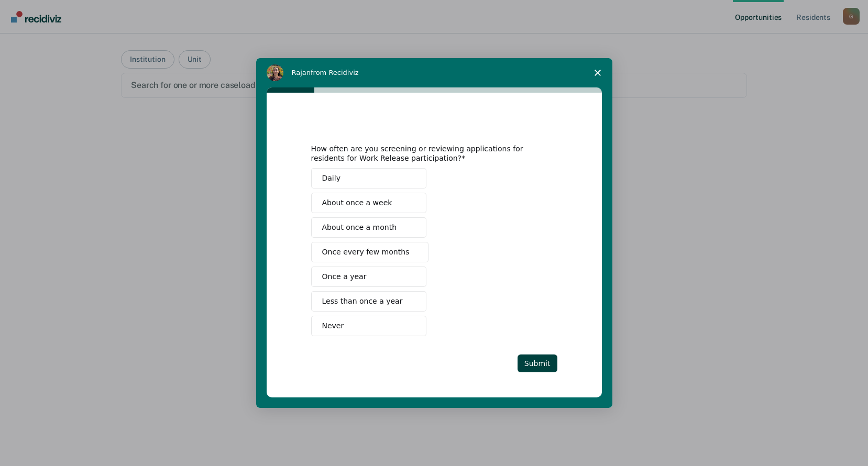 The width and height of the screenshot is (868, 466). What do you see at coordinates (301, 72) in the screenshot?
I see `span: Rajan` at bounding box center [301, 72].